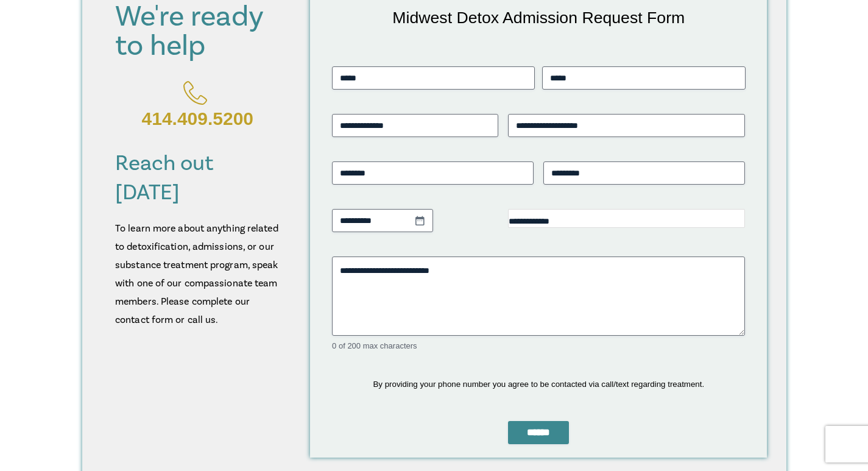 Image resolution: width=868 pixels, height=471 pixels. Describe the element at coordinates (197, 104) in the screenshot. I see `a: 414.409.5200` at that location.